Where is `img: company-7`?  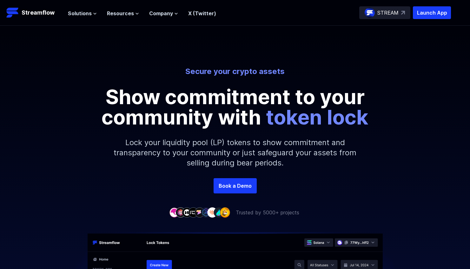 img: company-7 is located at coordinates (212, 212).